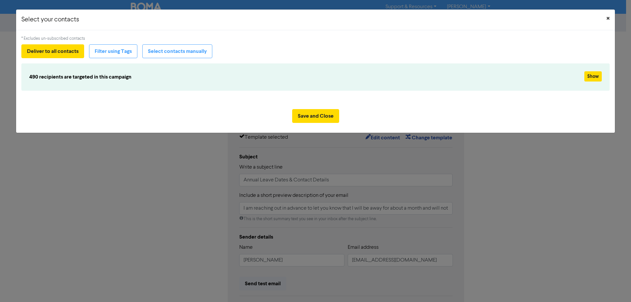  I want to click on button: Save and Close, so click(316, 116).